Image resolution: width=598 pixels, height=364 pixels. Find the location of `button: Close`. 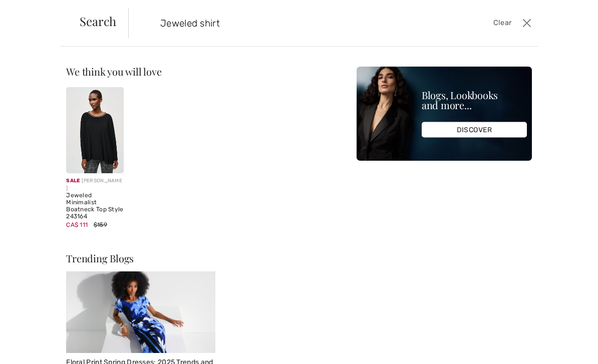

button: Close is located at coordinates (527, 23).